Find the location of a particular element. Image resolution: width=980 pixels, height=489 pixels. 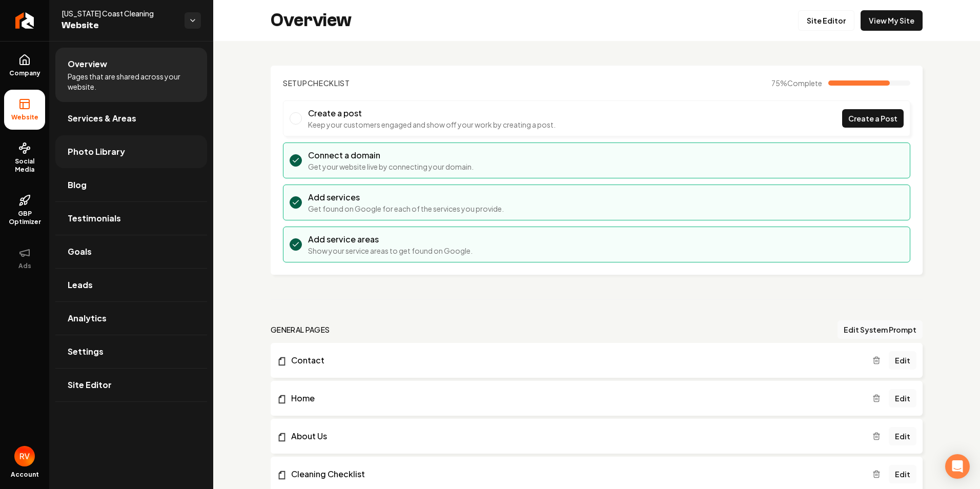

div: Open Intercom Messenger is located at coordinates (958, 466).